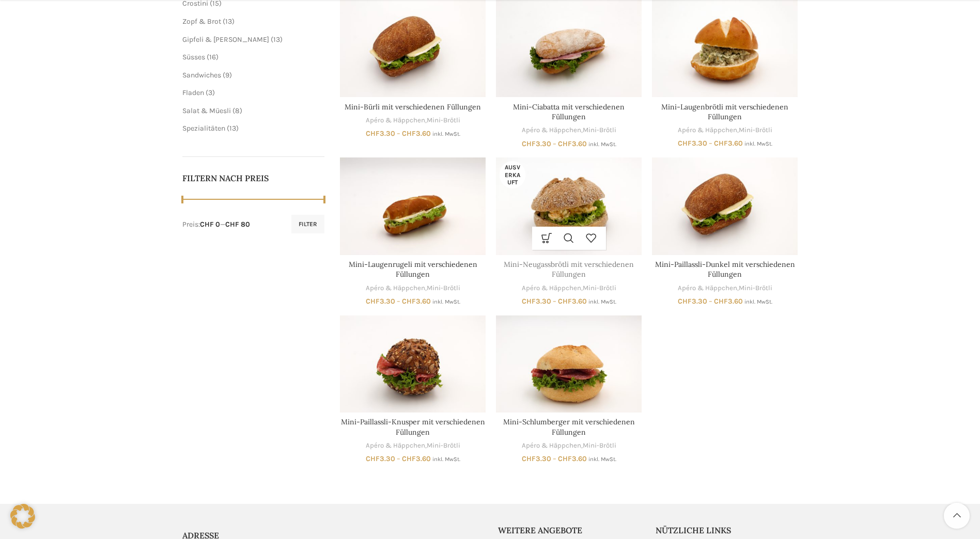 This screenshot has height=539, width=980. Describe the element at coordinates (207, 110) in the screenshot. I see `span: Salat & Müesli` at that location.